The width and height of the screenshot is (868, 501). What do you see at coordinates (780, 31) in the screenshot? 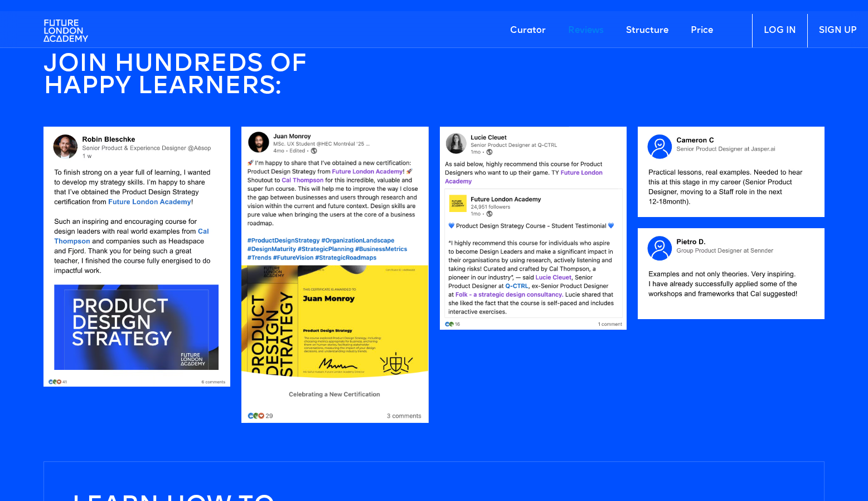
I see `a: LOG IN` at bounding box center [780, 31].